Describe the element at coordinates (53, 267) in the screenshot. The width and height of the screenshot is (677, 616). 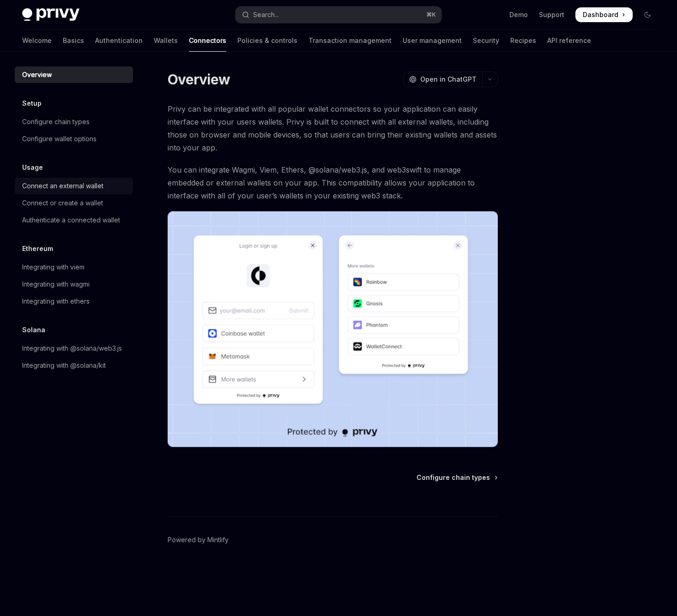
I see `div: Integrating with viem` at that location.